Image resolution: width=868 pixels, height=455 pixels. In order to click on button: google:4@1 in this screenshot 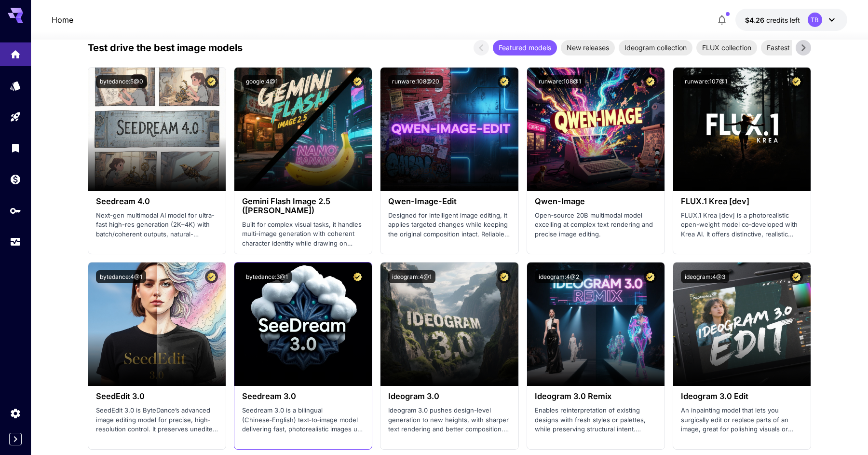, I will do `click(262, 81)`.